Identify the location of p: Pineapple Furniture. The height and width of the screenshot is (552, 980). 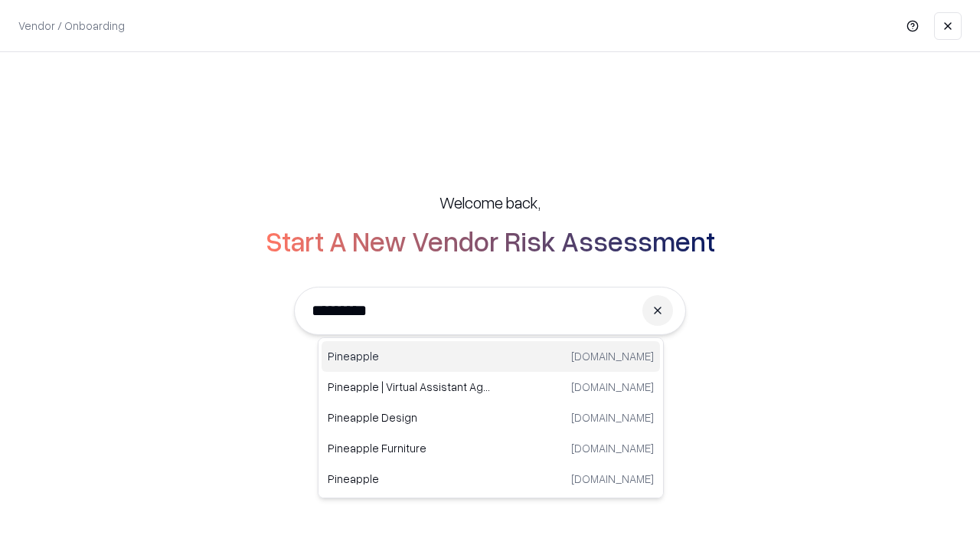
(409, 447).